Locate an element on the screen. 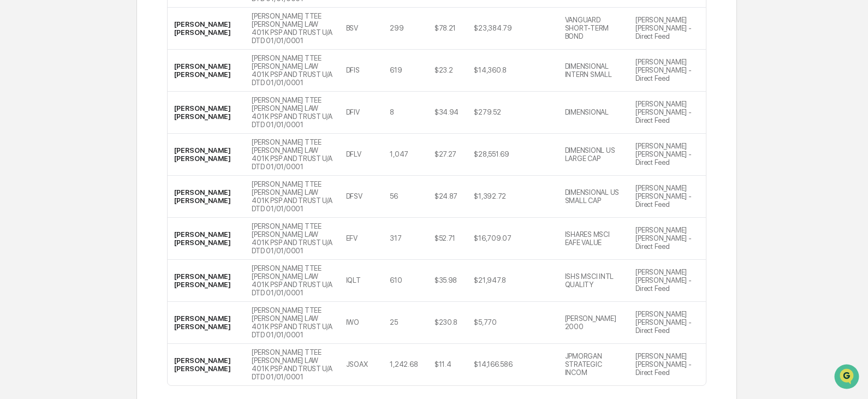  td: 56 is located at coordinates (405, 197).